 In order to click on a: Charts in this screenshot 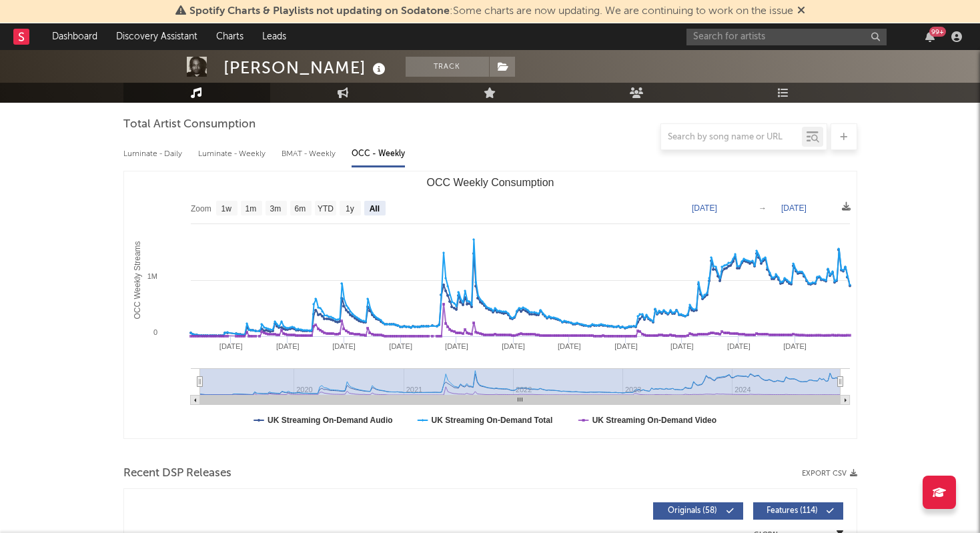, I will do `click(229, 37)`.